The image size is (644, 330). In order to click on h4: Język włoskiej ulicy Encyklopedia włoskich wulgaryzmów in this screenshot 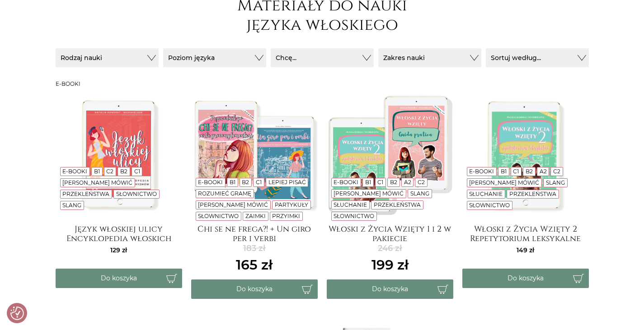, I will do `click(119, 234)`.